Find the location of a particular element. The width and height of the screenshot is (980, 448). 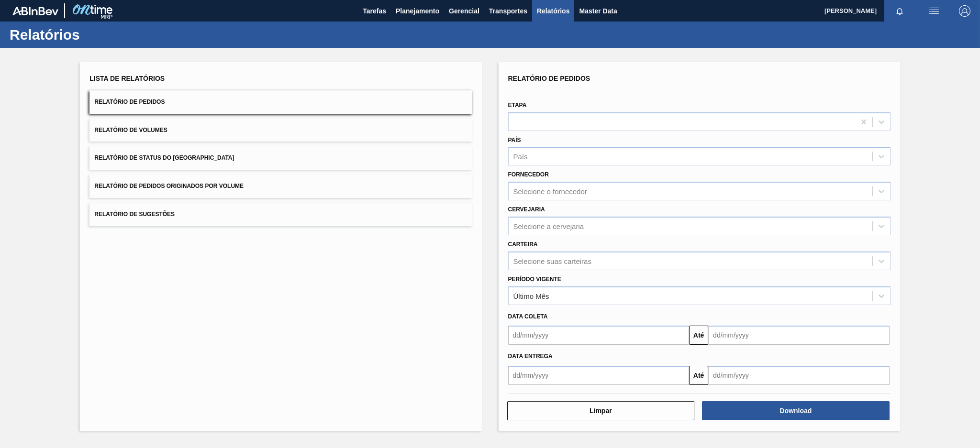

span: Transportes is located at coordinates (508, 11).